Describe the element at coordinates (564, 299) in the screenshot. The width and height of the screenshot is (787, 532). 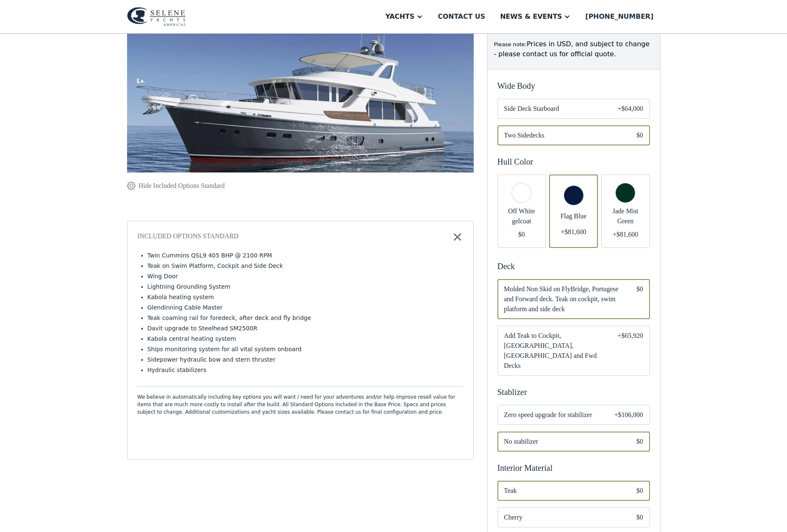
I see `span: Molded Non Skid on FlyBridge, Portugese and Forward deck. Teak on cockpit, swim platform and side...` at that location.